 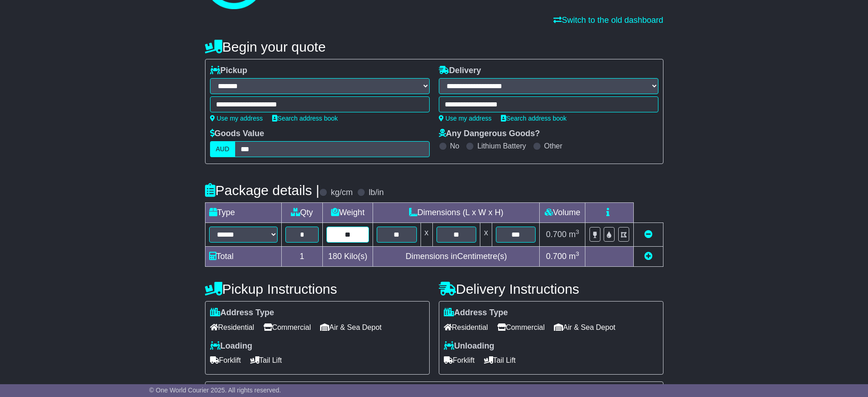 I want to click on label: Delivery, so click(x=460, y=71).